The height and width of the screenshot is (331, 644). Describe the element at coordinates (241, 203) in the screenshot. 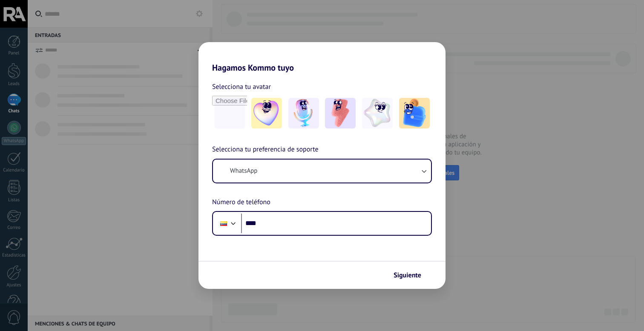

I see `span: Número de teléfono` at that location.